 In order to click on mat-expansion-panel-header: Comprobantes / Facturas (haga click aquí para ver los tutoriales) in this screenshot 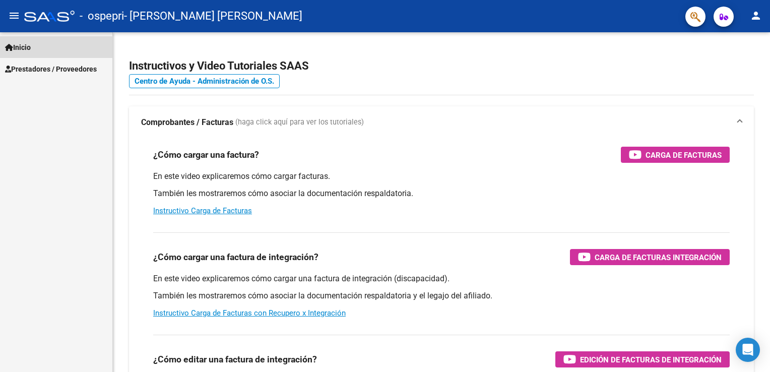, I will do `click(441, 122)`.